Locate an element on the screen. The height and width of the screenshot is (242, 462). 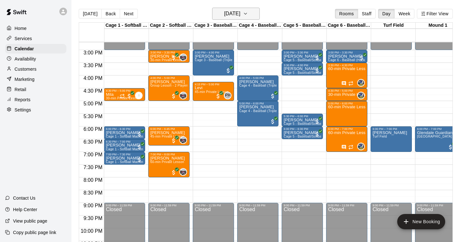
div: 4:30 PM – 5:00 PM is located at coordinates (125, 91).